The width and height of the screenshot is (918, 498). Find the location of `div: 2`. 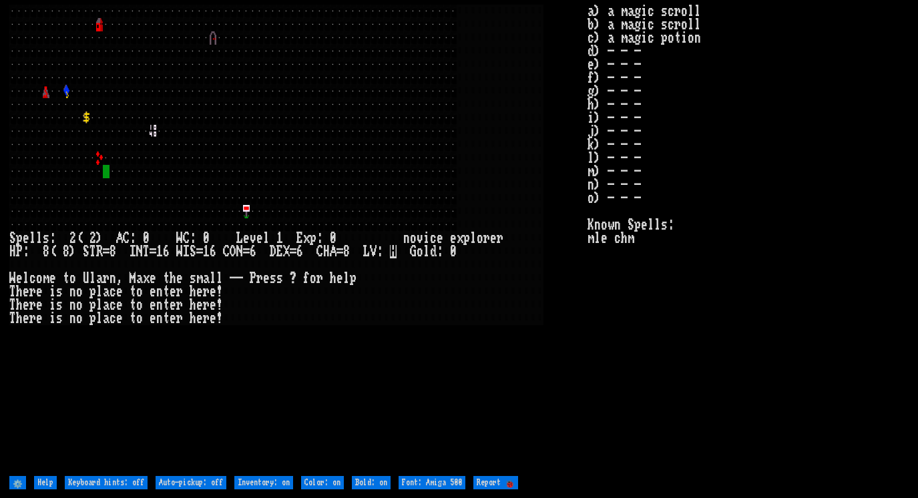

div: 2 is located at coordinates (73, 238).